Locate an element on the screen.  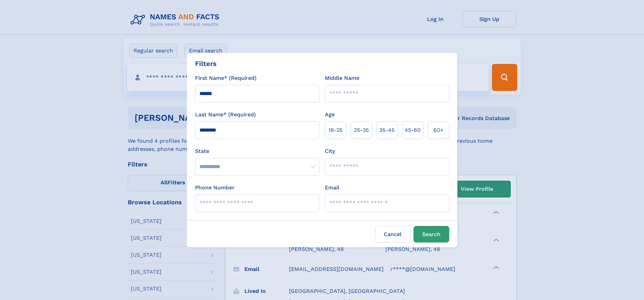
span: 25‑35 is located at coordinates (361, 130).